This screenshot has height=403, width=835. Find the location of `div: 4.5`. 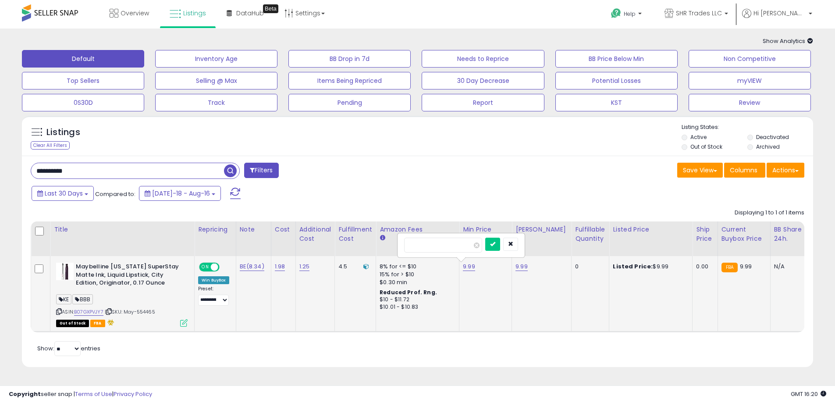

div: 4.5 is located at coordinates (354, 266).